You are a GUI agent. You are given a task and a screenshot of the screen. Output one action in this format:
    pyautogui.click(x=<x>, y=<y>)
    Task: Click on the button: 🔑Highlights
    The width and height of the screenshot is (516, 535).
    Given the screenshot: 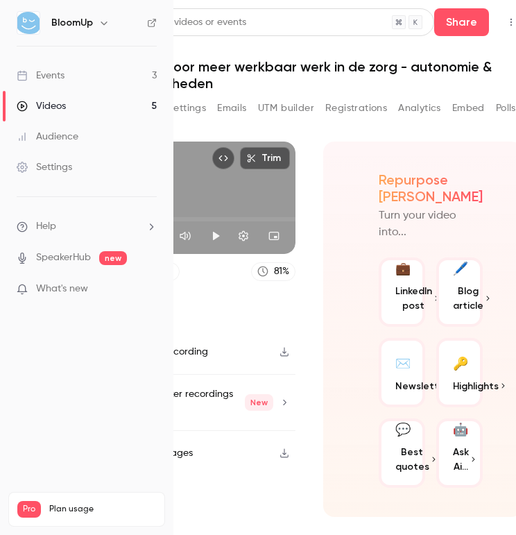 What is the action you would take?
    pyautogui.click(x=459, y=373)
    